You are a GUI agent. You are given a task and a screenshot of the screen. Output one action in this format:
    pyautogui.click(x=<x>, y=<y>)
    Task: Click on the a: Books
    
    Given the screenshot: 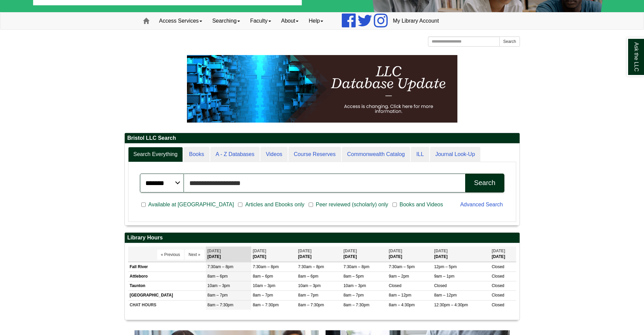 What is the action you would take?
    pyautogui.click(x=197, y=155)
    